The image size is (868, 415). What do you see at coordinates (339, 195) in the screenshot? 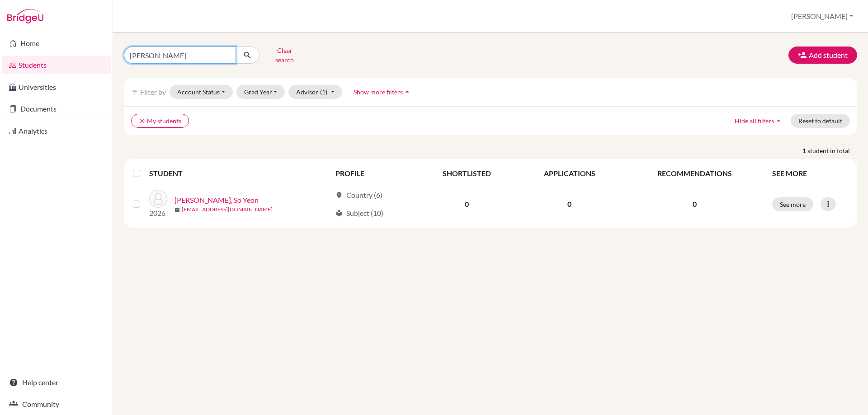
I see `span: location_on` at bounding box center [339, 195].